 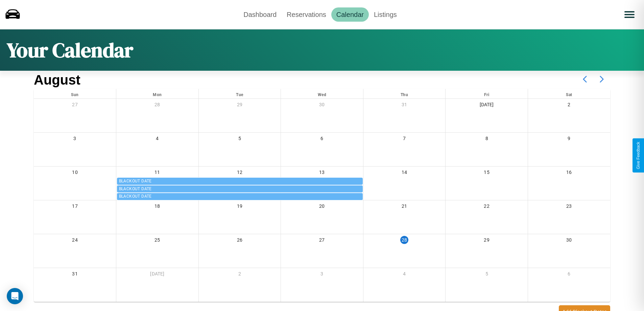 What do you see at coordinates (486, 207) in the screenshot?
I see `div: 22` at bounding box center [486, 207].